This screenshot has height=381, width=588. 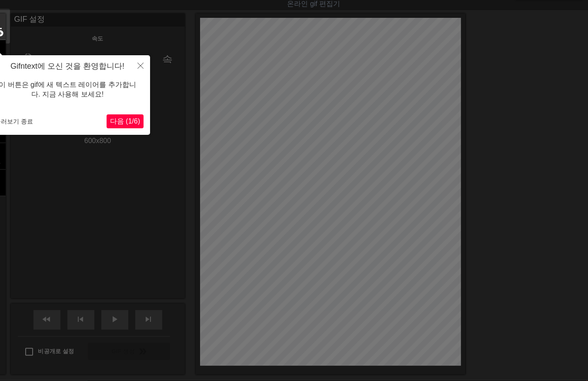 What do you see at coordinates (140, 65) in the screenshot?
I see `button: 닫다` at bounding box center [140, 65].